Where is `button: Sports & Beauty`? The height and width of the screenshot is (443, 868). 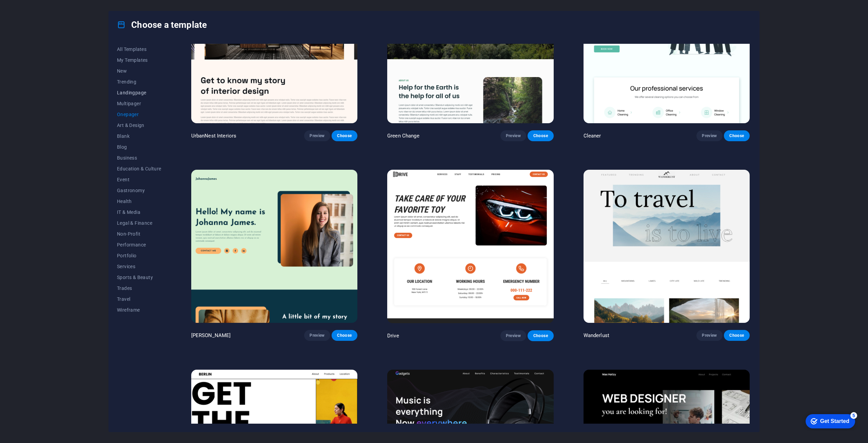
button: Sports & Beauty is located at coordinates (139, 277).